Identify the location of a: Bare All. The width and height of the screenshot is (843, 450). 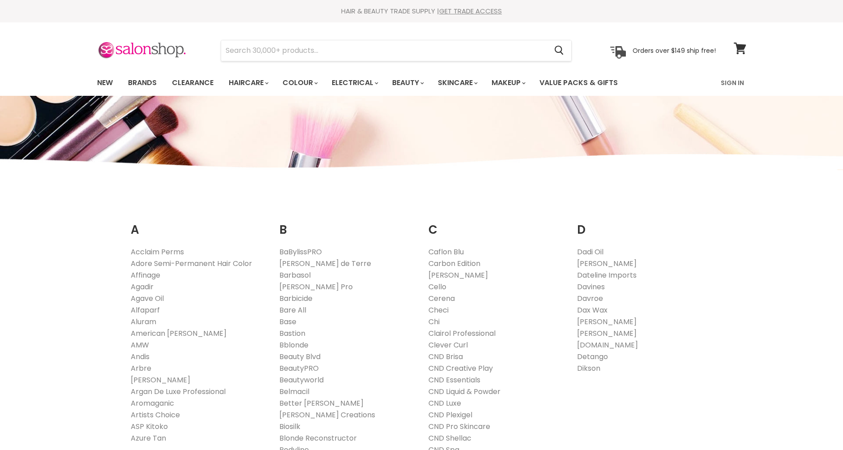
(293, 310).